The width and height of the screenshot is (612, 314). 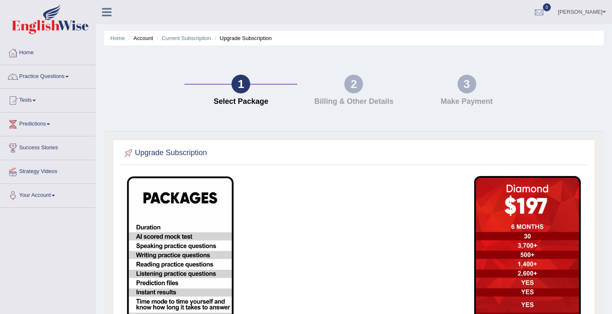 I want to click on div: 1, so click(x=241, y=84).